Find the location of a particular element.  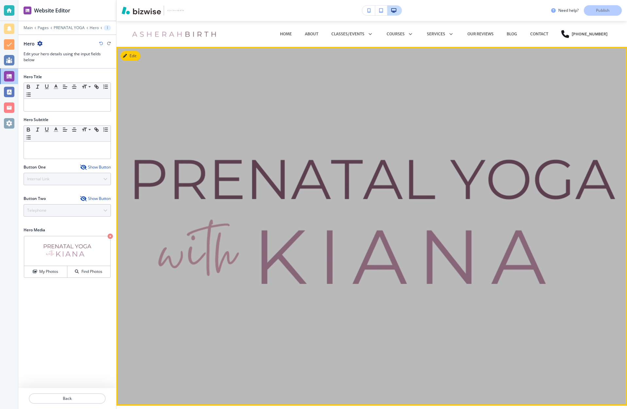

p: CONTACT is located at coordinates (539, 34).